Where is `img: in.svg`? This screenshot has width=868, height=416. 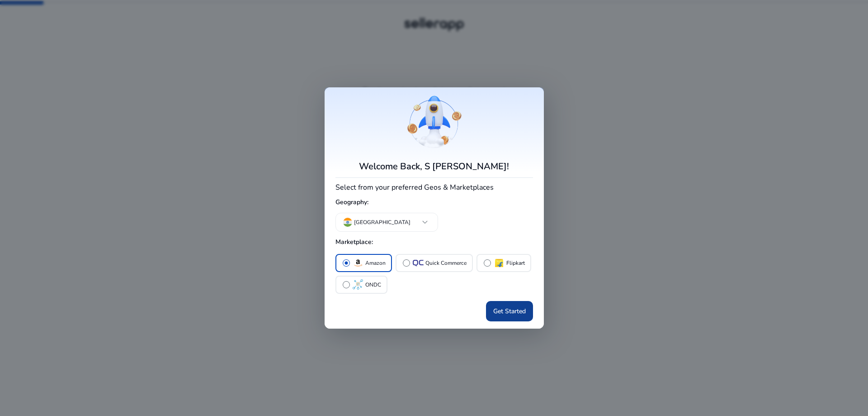
img: in.svg is located at coordinates (348, 222).